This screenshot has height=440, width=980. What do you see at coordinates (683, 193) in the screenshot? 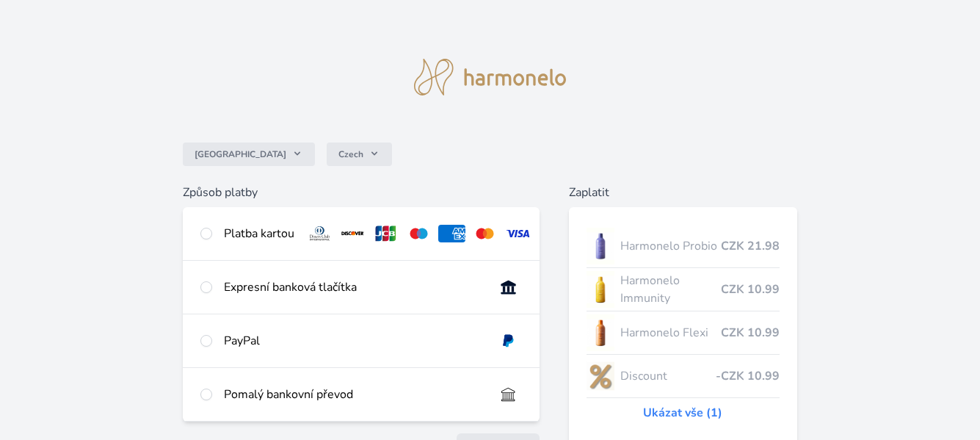
I see `h6: Zaplatit` at bounding box center [683, 193].